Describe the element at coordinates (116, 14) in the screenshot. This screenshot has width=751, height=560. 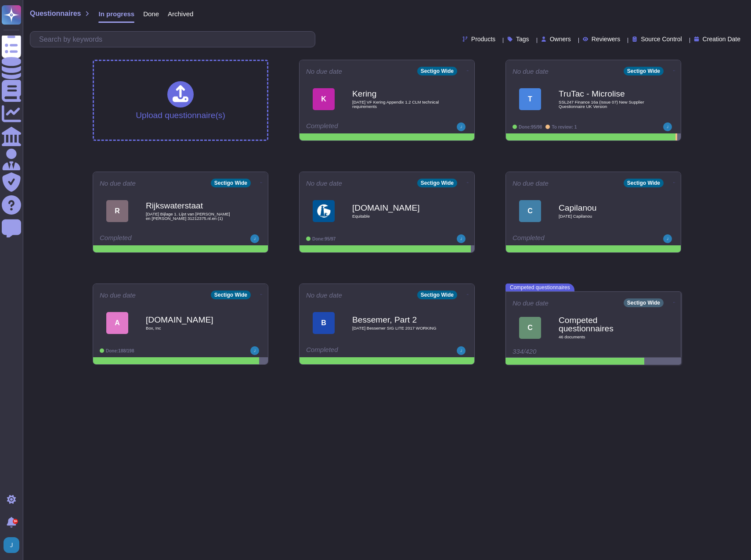
I see `span: In progress` at that location.